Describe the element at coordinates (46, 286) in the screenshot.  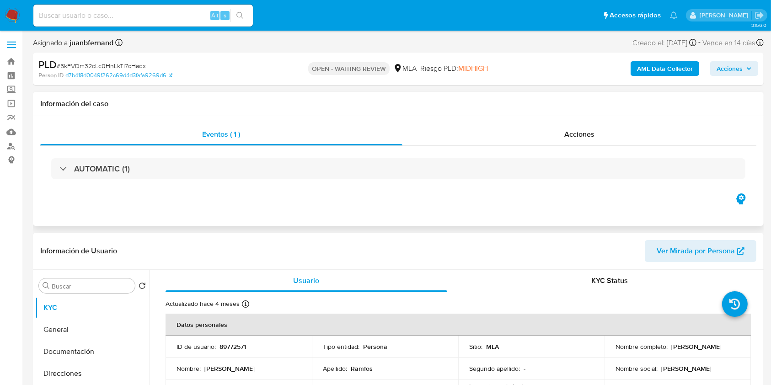
I see `button: Buscar` at that location.